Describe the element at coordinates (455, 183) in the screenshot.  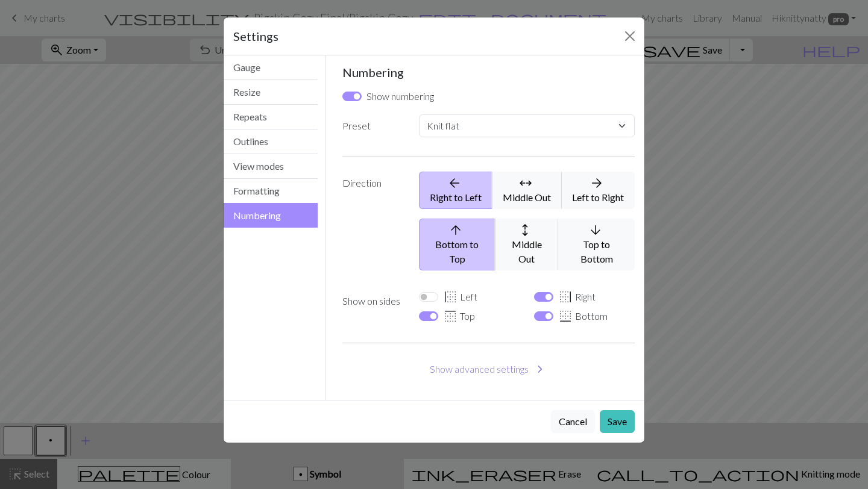
I see `span: arrow_back` at that location.